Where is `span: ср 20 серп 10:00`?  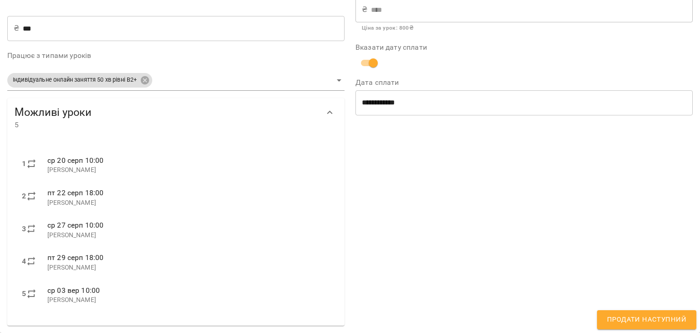 span: ср 20 серп 10:00 is located at coordinates (75, 160).